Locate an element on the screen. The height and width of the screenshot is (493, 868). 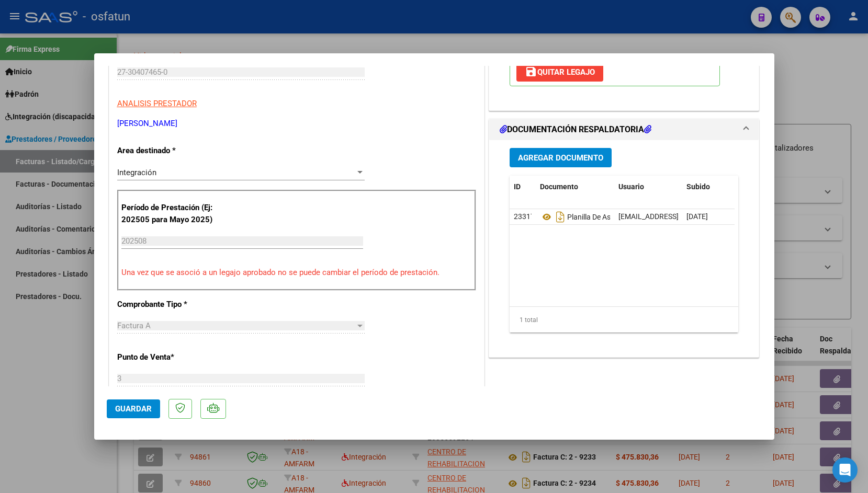
div: 1 total is located at coordinates (624, 320).